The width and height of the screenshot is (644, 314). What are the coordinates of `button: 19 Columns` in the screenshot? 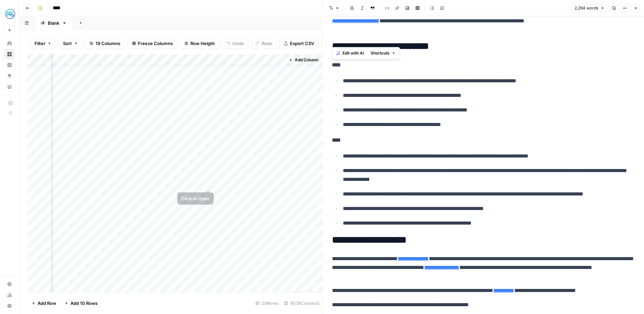 It's located at (105, 43).